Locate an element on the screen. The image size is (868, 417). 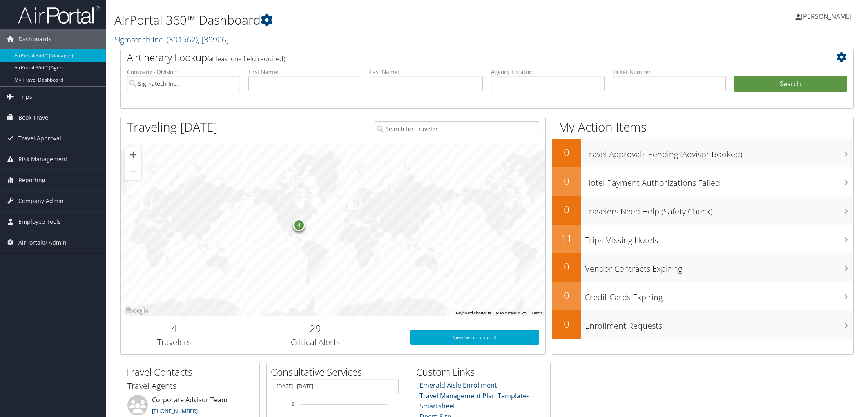
span: Employee Tools is located at coordinates (39, 222).